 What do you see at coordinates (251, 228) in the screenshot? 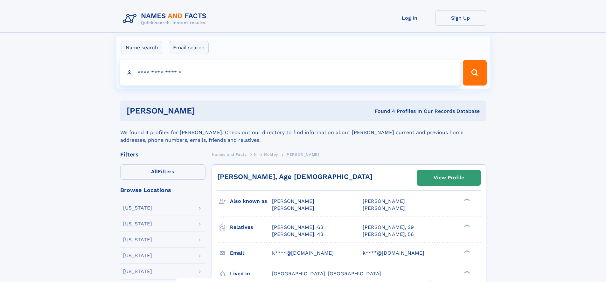
I see `h3: Relatives` at bounding box center [251, 228].